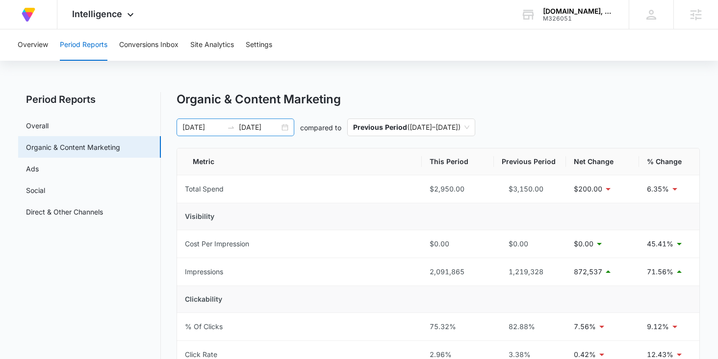 Image resolution: width=718 pixels, height=359 pixels. I want to click on button: Overview, so click(33, 45).